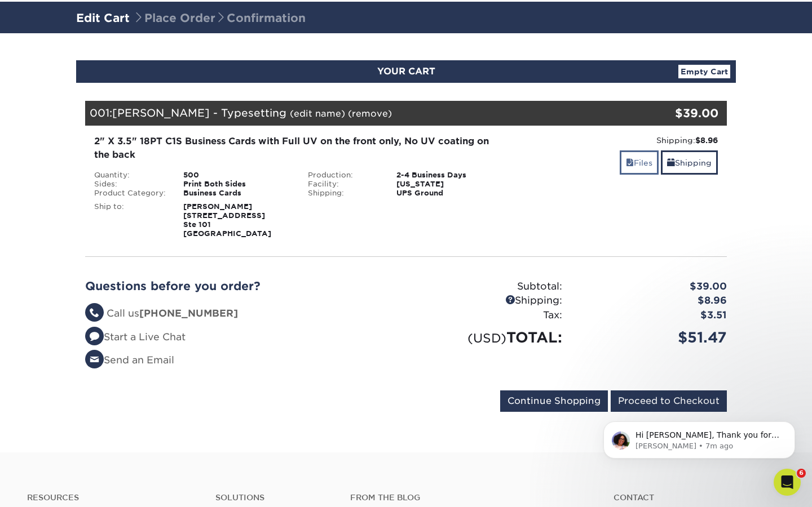 The width and height of the screenshot is (812, 507). What do you see at coordinates (653, 316) in the screenshot?
I see `div: $3.51` at bounding box center [653, 316].